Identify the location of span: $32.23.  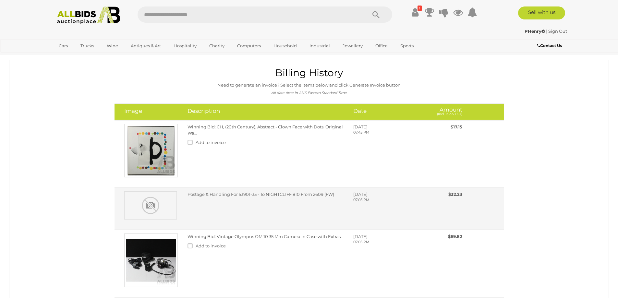
(455, 194).